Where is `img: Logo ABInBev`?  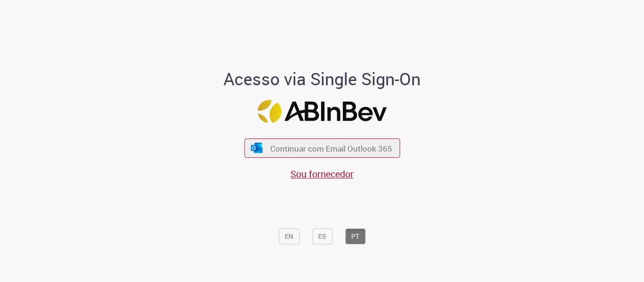 img: Logo ABInBev is located at coordinates (322, 111).